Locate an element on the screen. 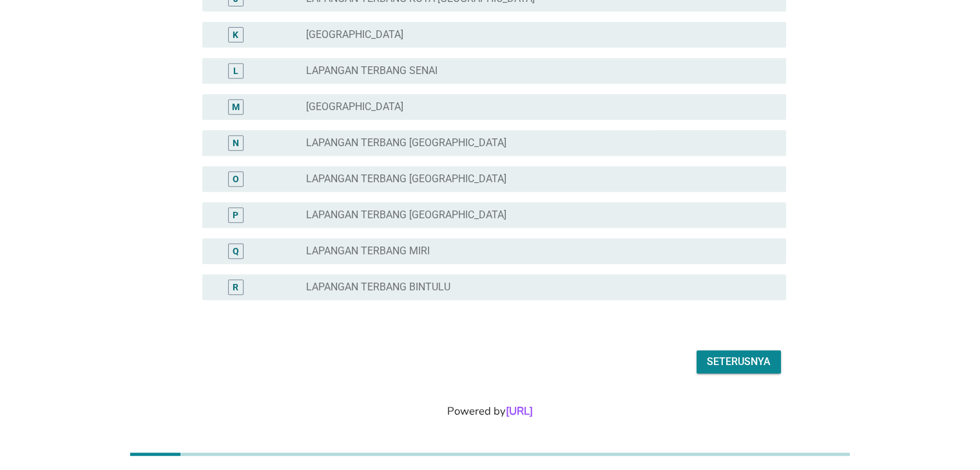 This screenshot has height=470, width=980. div: O is located at coordinates (236, 178).